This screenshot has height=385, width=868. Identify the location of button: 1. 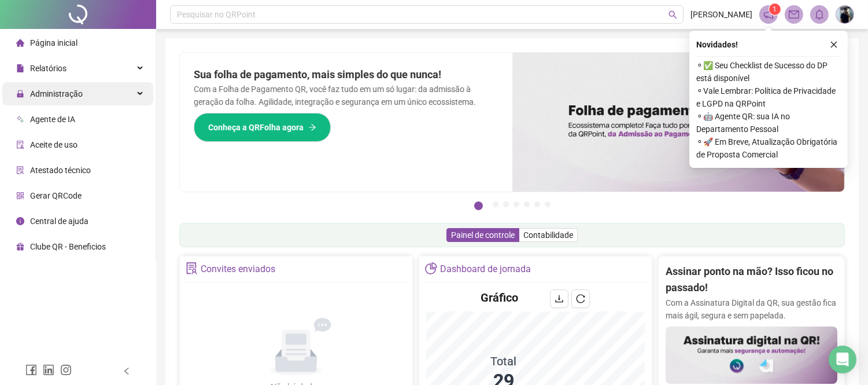
(478, 206).